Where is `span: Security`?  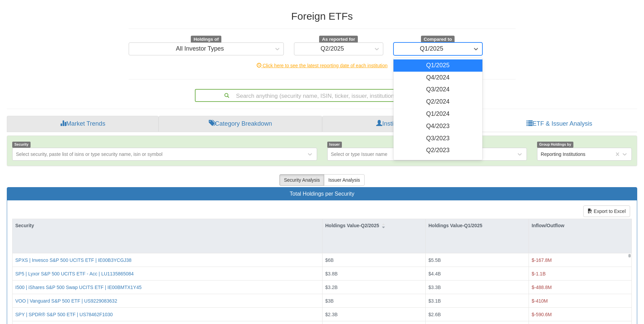 span: Security is located at coordinates (21, 145).